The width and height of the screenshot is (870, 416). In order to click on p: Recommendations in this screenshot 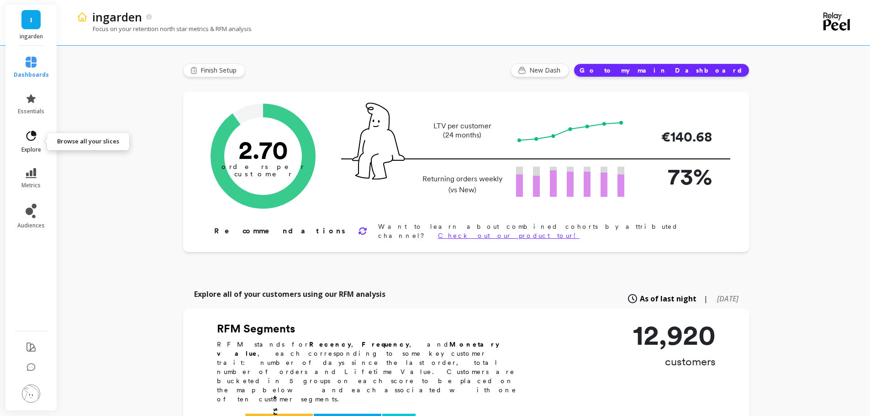, I will do `click(281, 231)`.